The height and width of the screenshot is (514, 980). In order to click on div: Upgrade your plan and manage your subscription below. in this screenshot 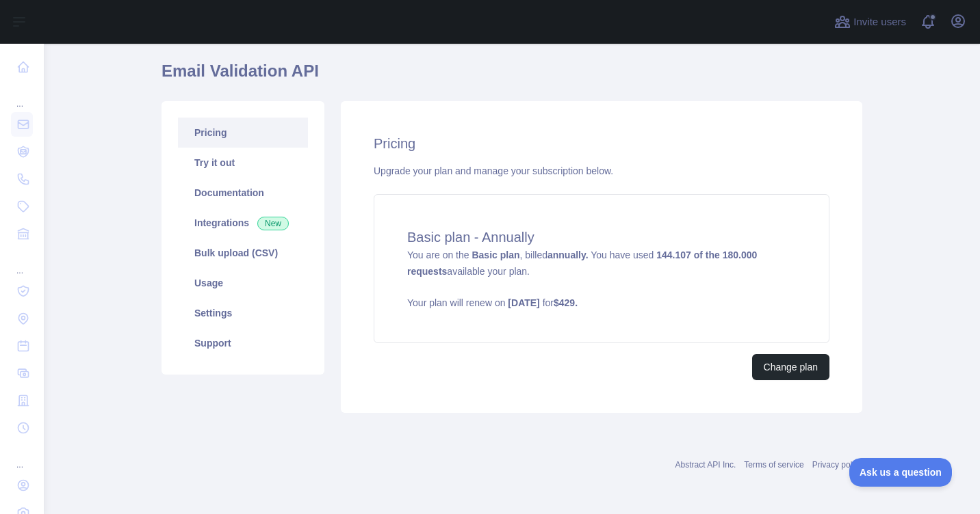, I will do `click(601, 171)`.